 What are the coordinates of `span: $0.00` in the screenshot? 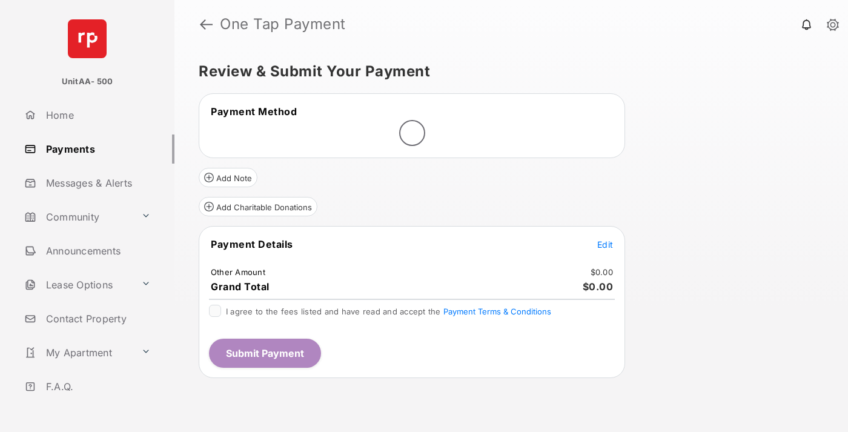 It's located at (598, 287).